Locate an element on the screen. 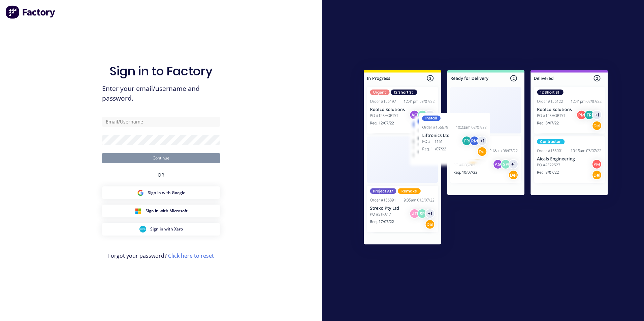 This screenshot has height=321, width=644. a: Click here to reset is located at coordinates (191, 256).